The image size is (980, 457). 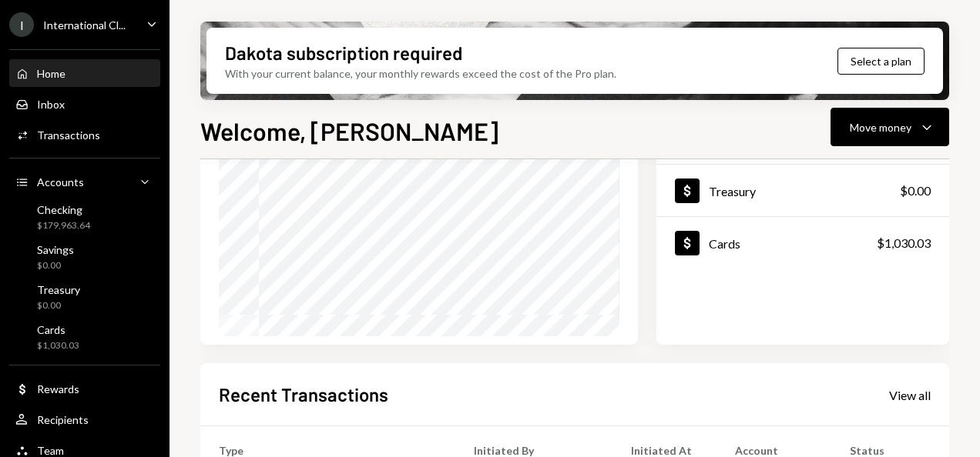 I want to click on div: Accounts, so click(x=60, y=181).